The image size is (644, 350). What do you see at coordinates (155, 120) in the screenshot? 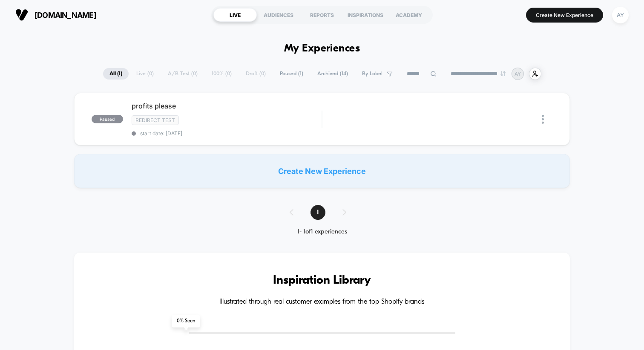
I see `span: Redirect Test` at bounding box center [155, 120].